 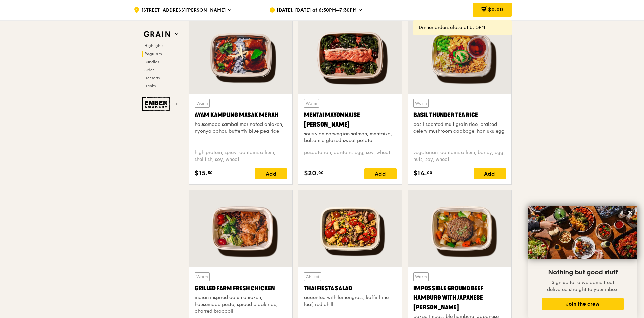 I want to click on span: $14., so click(x=420, y=173).